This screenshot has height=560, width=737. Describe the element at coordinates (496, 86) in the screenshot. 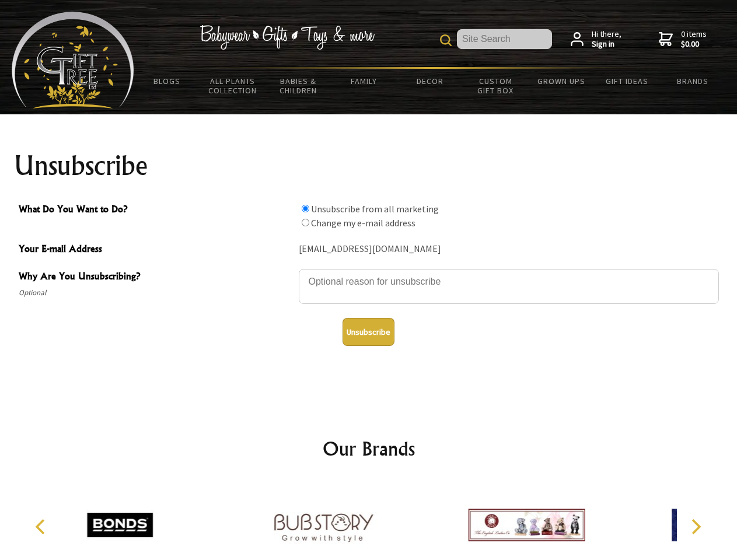

I see `a: Custom Gift Box` at that location.